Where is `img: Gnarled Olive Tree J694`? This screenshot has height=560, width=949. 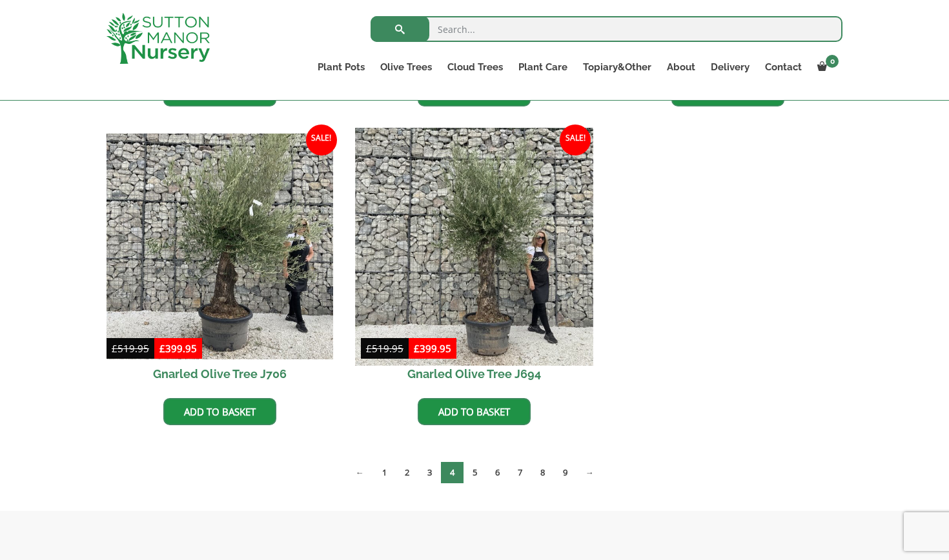 img: Gnarled Olive Tree J694 is located at coordinates (474, 246).